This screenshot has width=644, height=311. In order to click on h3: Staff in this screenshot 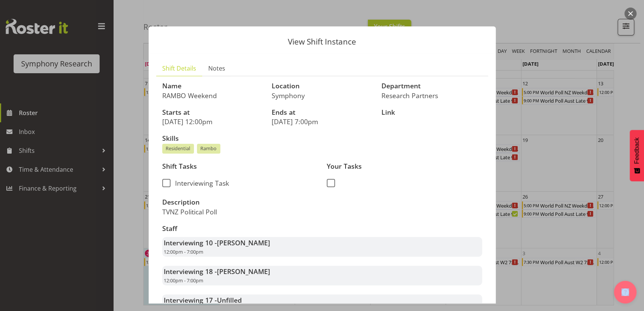, I will do `click(322, 229)`.